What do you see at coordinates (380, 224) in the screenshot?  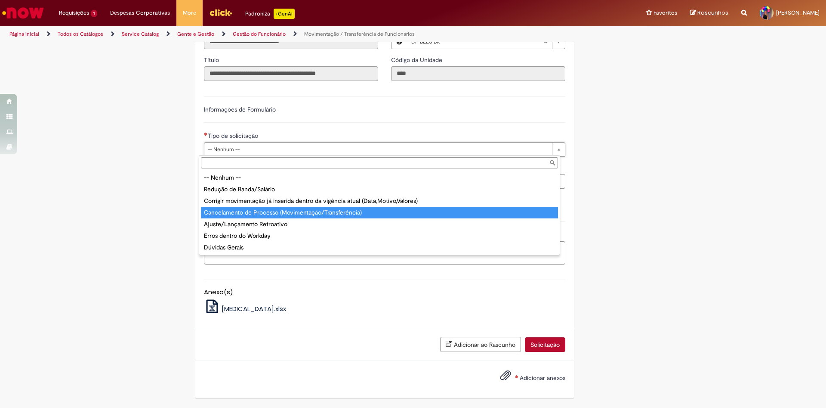 I see `div: Ajuste/Lançamento Retroativo` at bounding box center [380, 224].